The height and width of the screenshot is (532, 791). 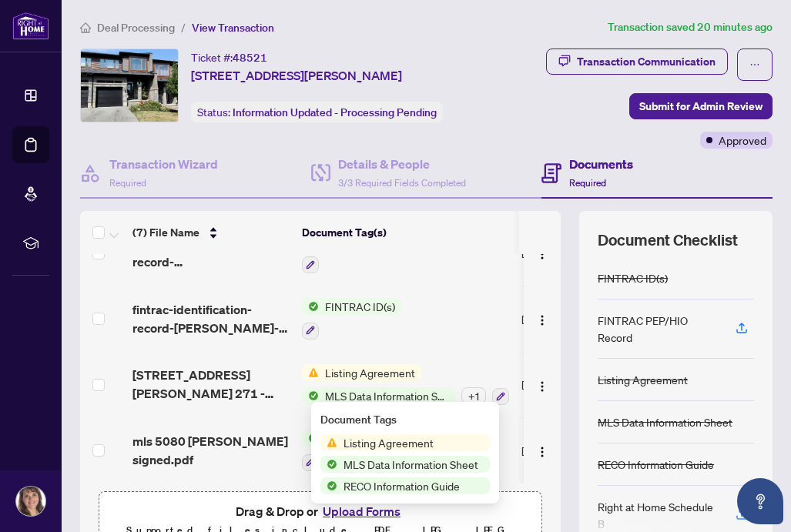 What do you see at coordinates (701, 106) in the screenshot?
I see `button: Submit for Admin Review` at bounding box center [701, 106].